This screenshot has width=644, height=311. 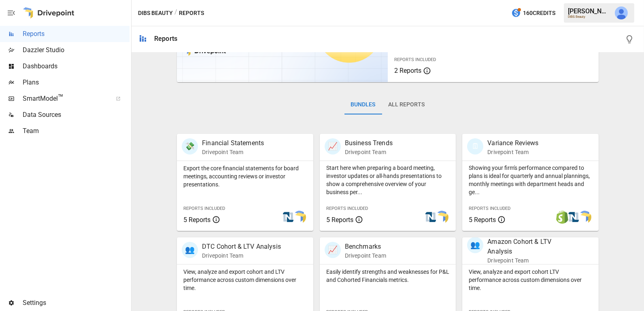 What do you see at coordinates (244, 280) in the screenshot?
I see `p: View, analyze and export cohort and LTV performance across custom dimensions over time.` at bounding box center [244, 280].